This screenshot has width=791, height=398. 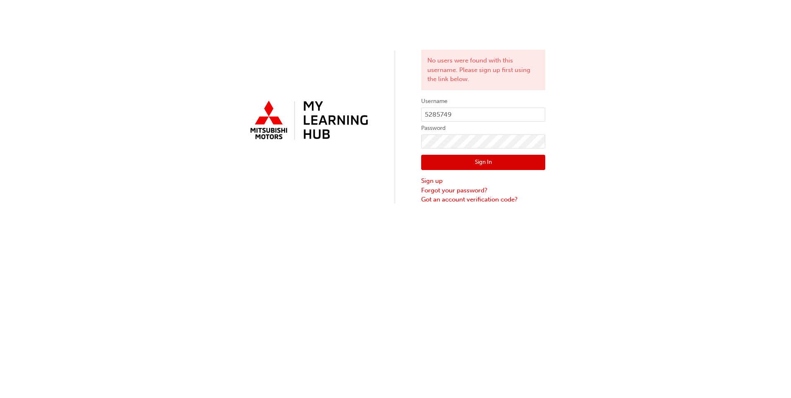 I want to click on a: Forgot your password?, so click(x=483, y=190).